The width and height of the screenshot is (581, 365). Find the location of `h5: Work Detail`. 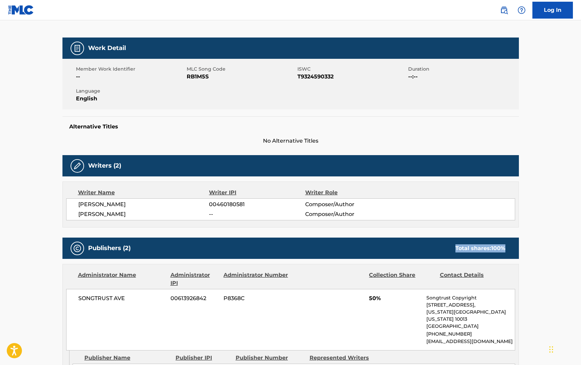

h5: Work Detail is located at coordinates (107, 48).